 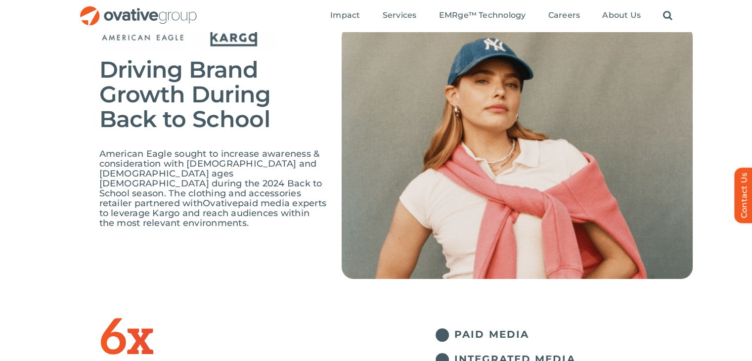 What do you see at coordinates (621, 16) in the screenshot?
I see `a: About Us` at bounding box center [621, 16].